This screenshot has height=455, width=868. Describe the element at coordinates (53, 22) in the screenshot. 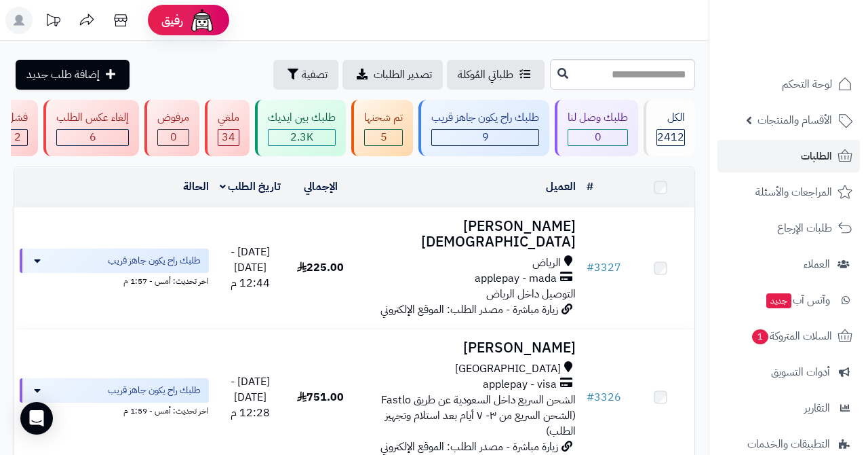

I see `a: تحديثات المنصة` at that location.